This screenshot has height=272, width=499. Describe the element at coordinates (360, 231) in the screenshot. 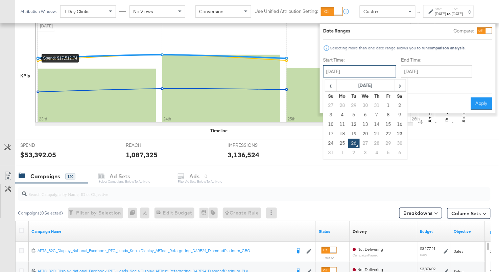

I see `div: Delivery` at that location.